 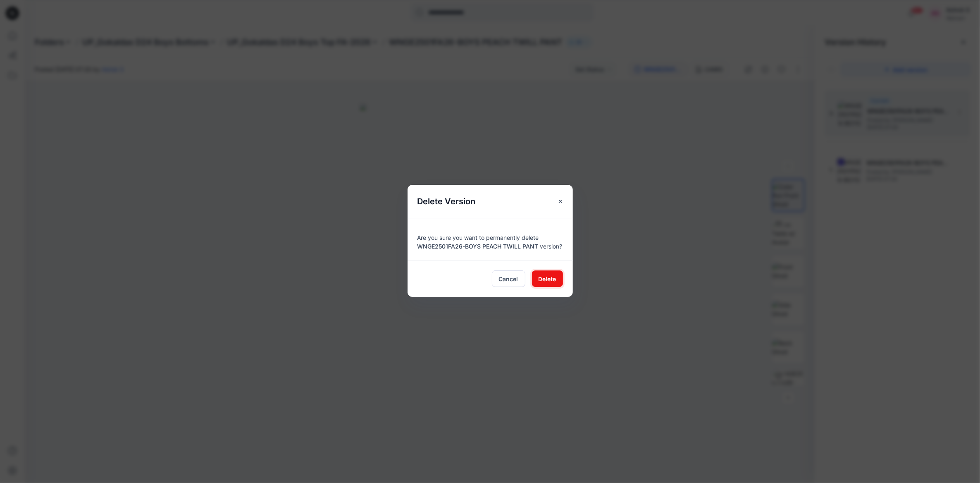 What do you see at coordinates (478, 246) in the screenshot?
I see `span: WNGE2501FA26-BOYS PEACH TWILL PANT` at bounding box center [478, 246].